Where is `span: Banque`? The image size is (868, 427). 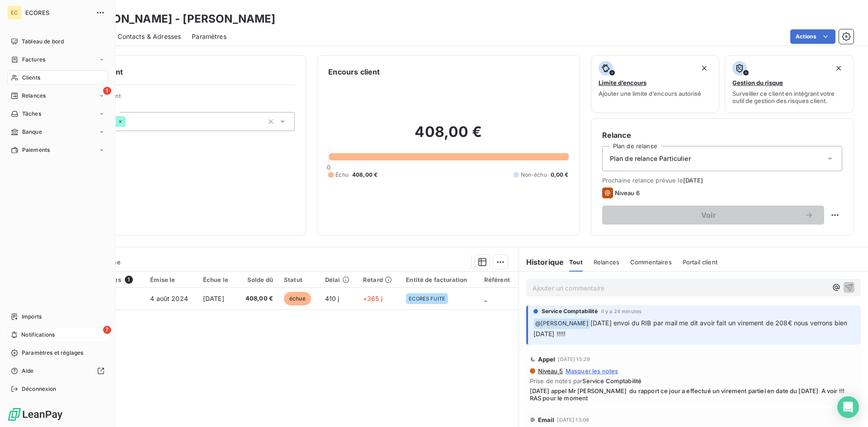 span: Banque is located at coordinates (32, 132).